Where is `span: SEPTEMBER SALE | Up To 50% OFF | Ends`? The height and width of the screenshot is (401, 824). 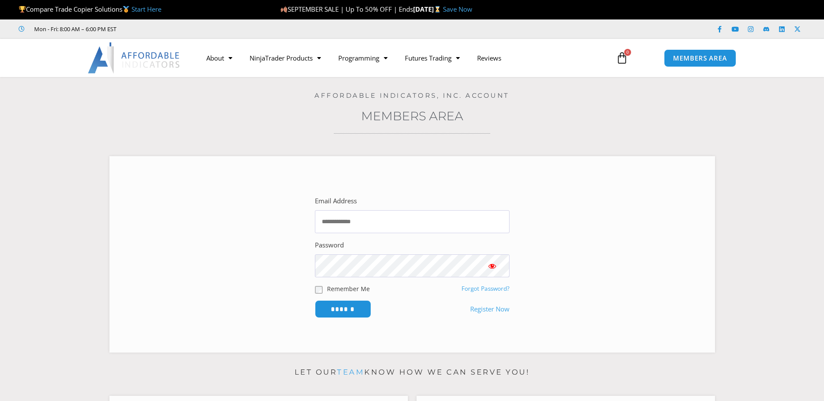 span: SEPTEMBER SALE | Up To 50% OFF | Ends is located at coordinates (346, 9).